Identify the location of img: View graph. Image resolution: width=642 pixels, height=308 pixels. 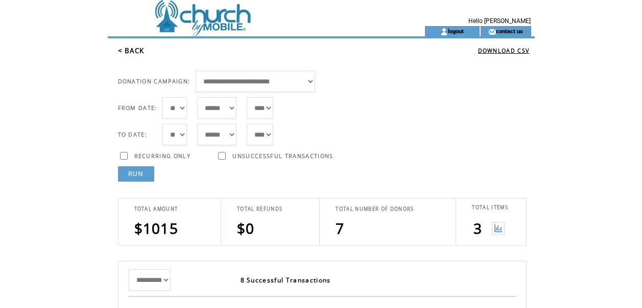
(498, 228).